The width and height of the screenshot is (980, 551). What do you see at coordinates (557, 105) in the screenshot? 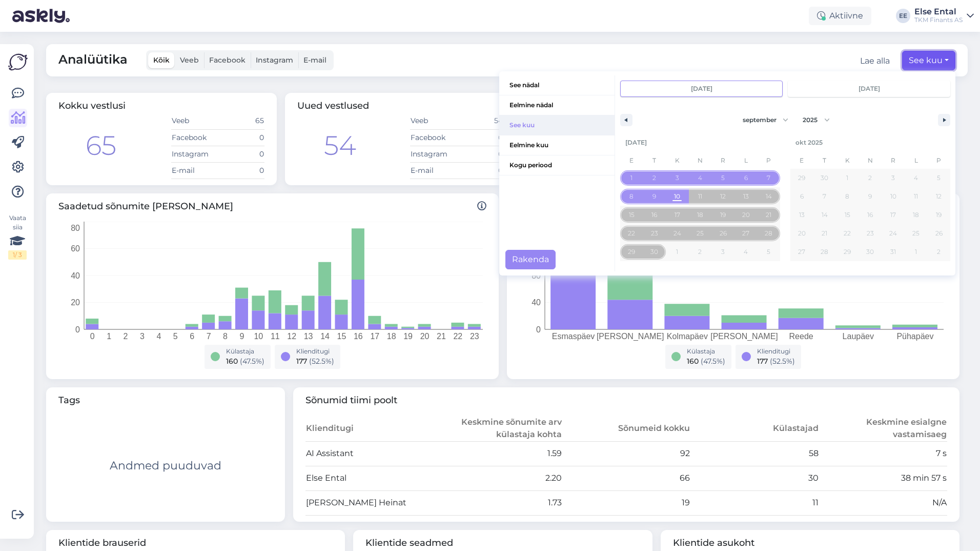
I see `button: Eelmine nädal` at bounding box center [557, 105].